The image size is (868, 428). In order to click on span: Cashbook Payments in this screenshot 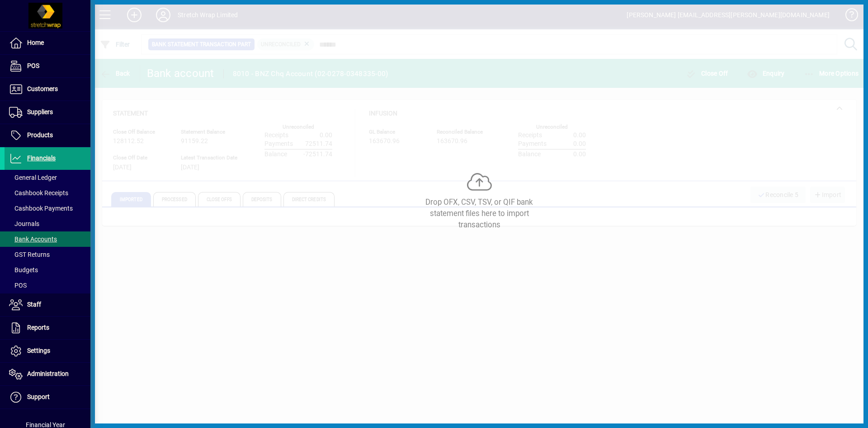, I will do `click(40, 208)`.